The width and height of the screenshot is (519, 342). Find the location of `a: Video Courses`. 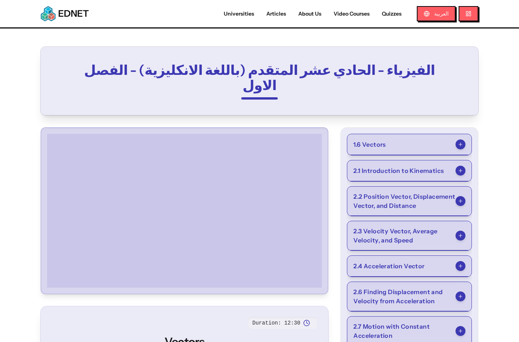

a: Video Courses is located at coordinates (351, 14).